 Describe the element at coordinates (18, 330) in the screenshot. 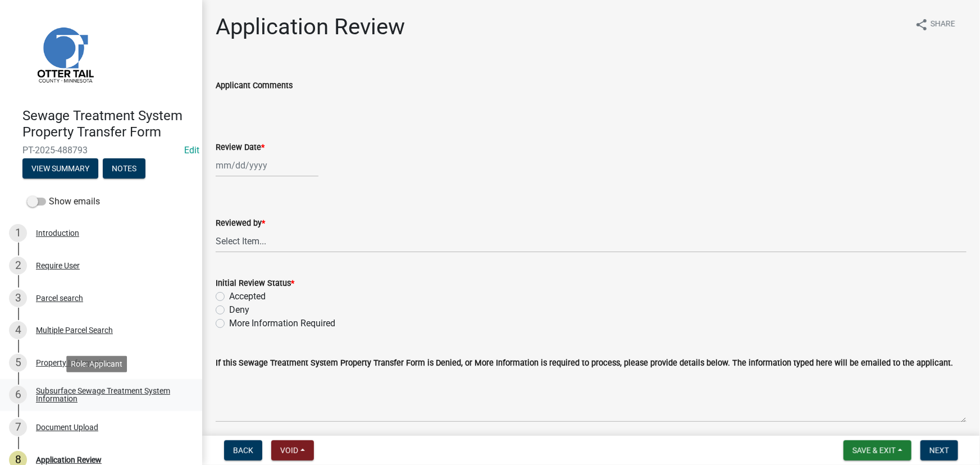

I see `div: 4` at that location.